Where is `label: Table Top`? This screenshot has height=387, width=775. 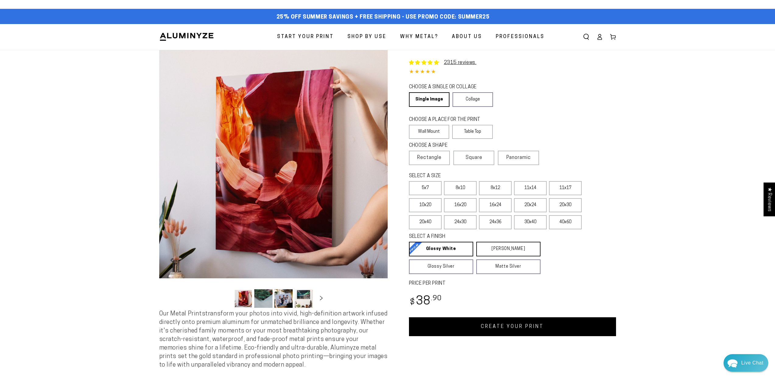
label: Table Top is located at coordinates (472, 132).